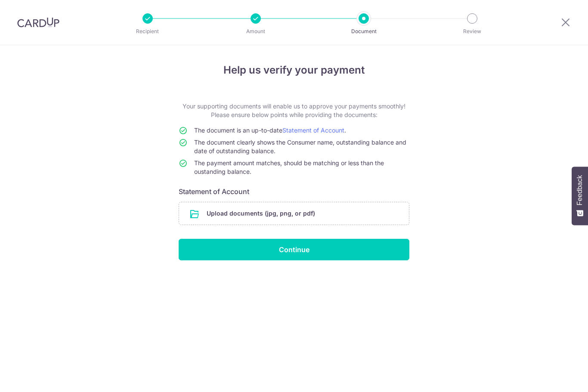 This screenshot has width=588, height=392. I want to click on h6: Statement of Account, so click(294, 191).